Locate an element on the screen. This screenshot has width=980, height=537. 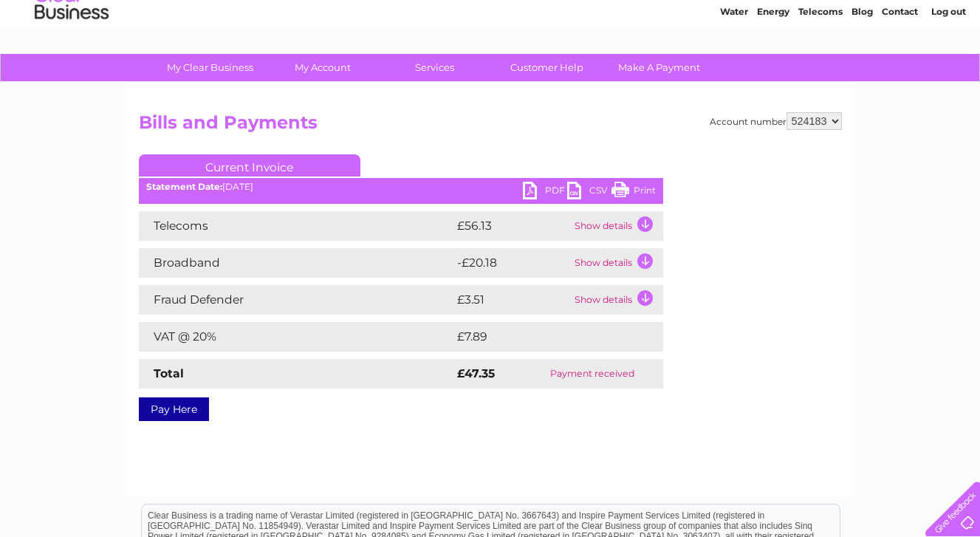
td: £3.51 is located at coordinates (512, 300).